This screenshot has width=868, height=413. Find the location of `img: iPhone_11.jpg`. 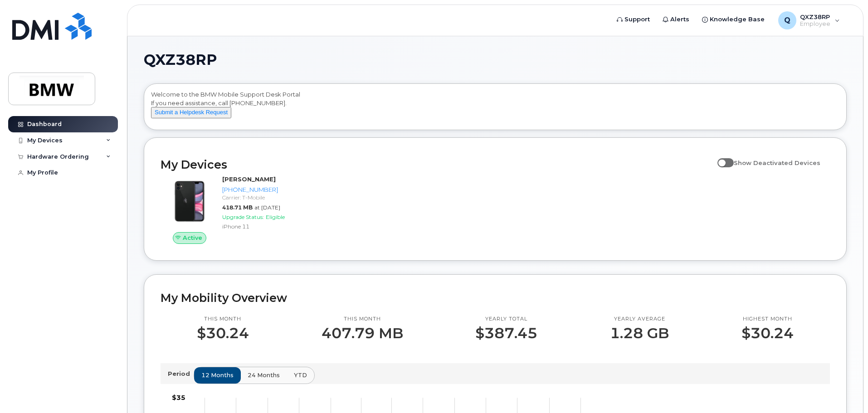

img: iPhone_11.jpg is located at coordinates (190, 201).